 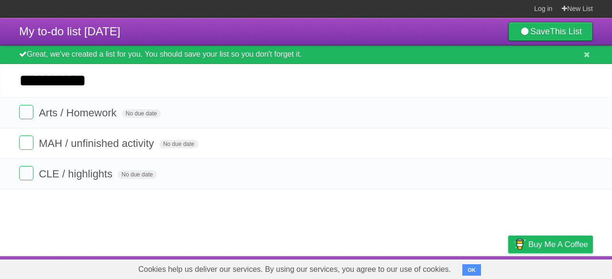 I want to click on button: OK, so click(x=471, y=270).